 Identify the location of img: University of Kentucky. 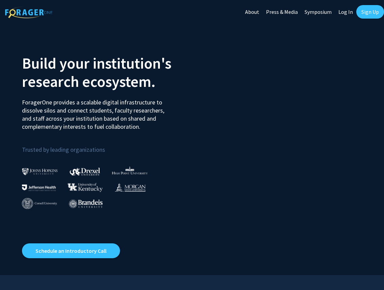
(85, 187).